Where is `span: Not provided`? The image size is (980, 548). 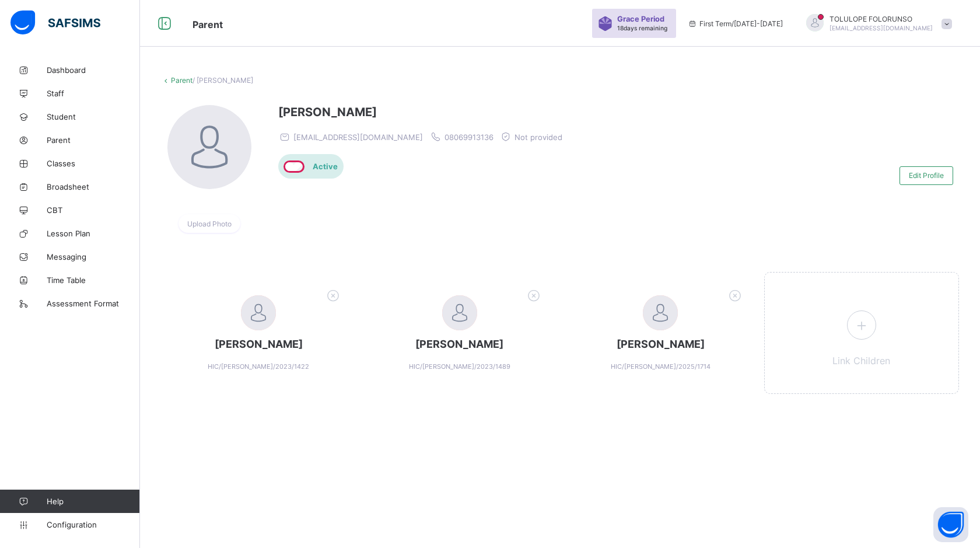
span: Not provided is located at coordinates (538, 137).